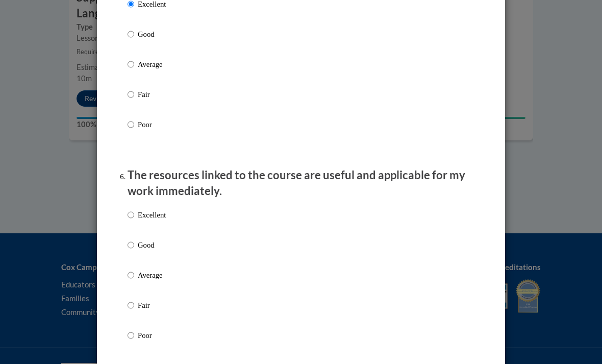  What do you see at coordinates (131, 214) in the screenshot?
I see `input: Excellent` at bounding box center [131, 214].